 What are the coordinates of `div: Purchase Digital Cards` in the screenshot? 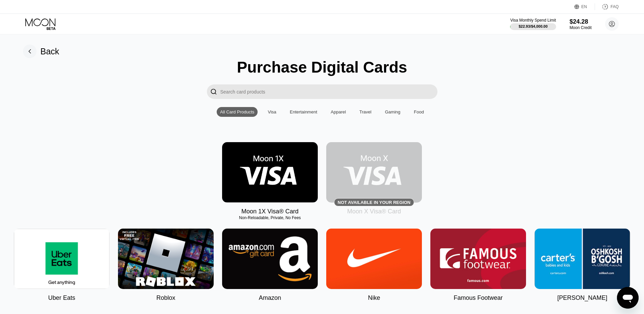 It's located at (322, 67).